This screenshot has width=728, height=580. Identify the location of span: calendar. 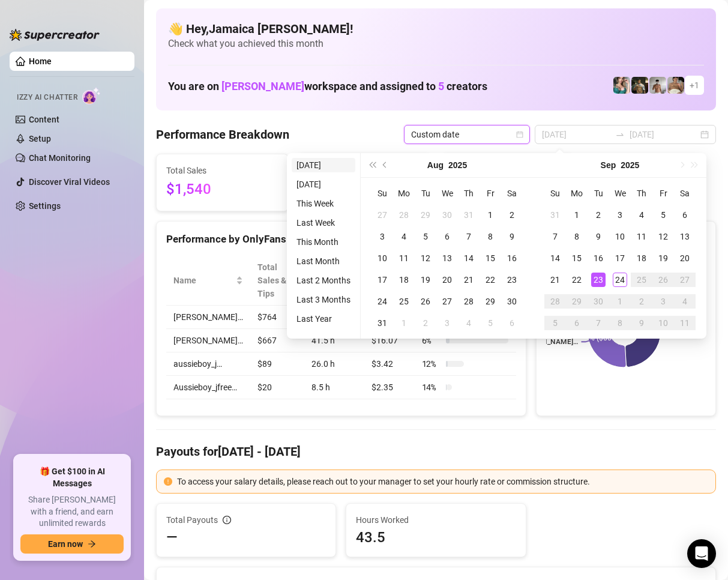
(520, 134).